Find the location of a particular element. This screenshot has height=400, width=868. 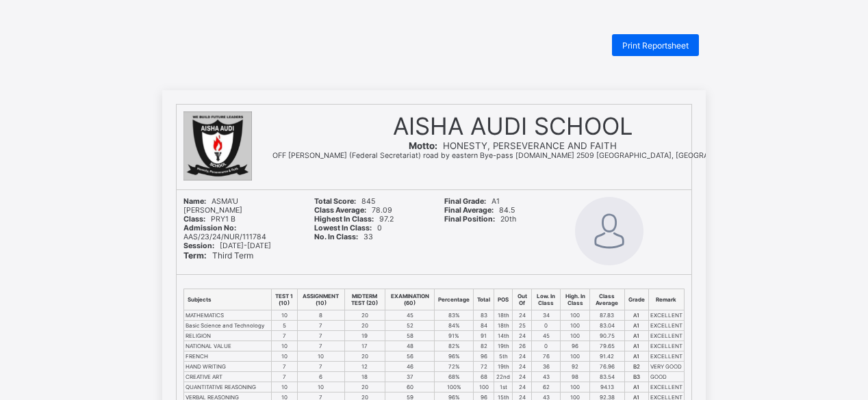

td: 5 is located at coordinates (284, 325).